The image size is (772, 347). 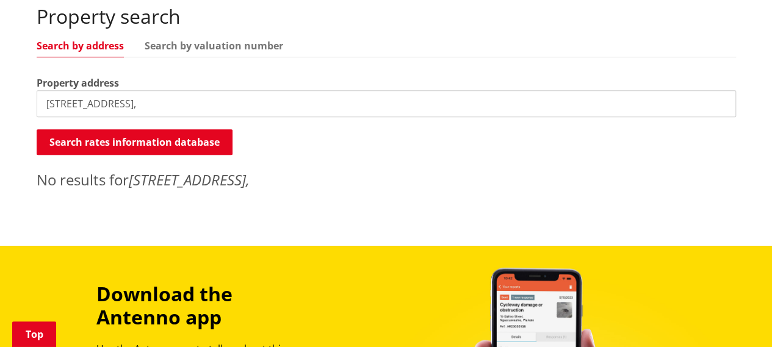 I want to click on a: Search by address, so click(x=80, y=46).